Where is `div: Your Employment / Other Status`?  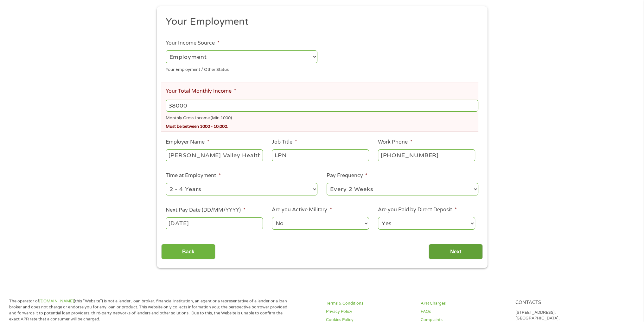 div: Your Employment / Other Status is located at coordinates (241, 69).